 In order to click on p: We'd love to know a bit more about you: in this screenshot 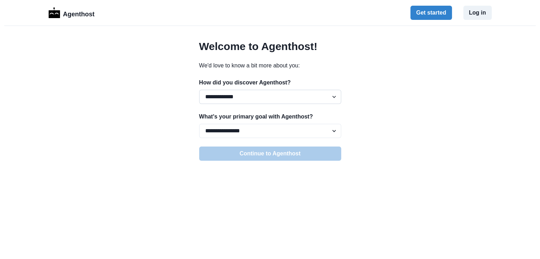, I will do `click(270, 66)`.